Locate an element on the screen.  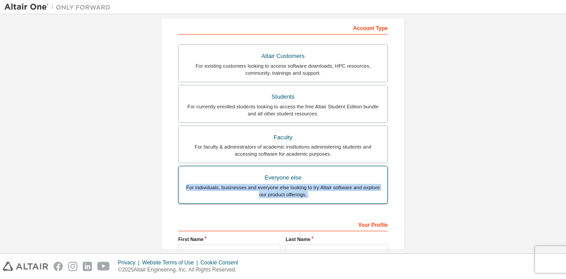
div: Altair Customers is located at coordinates (283, 56).